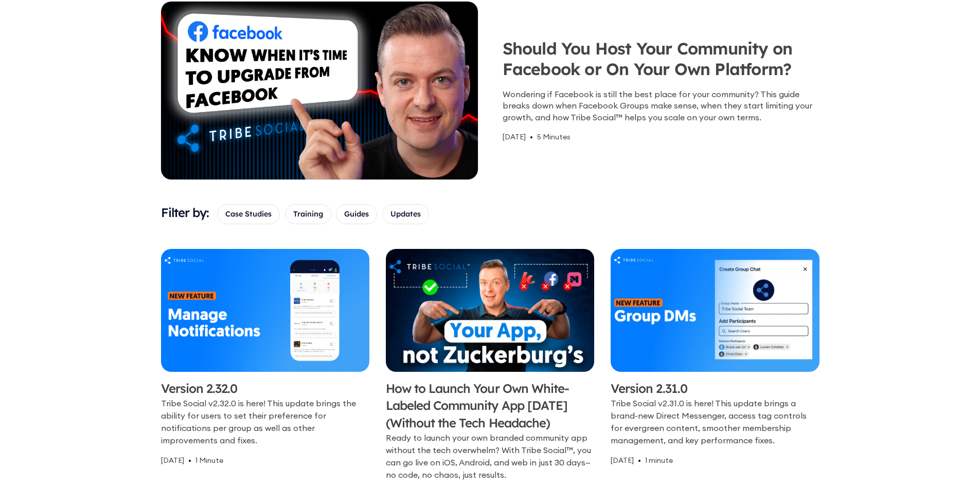 The image size is (980, 486). I want to click on span: Training, so click(308, 214).